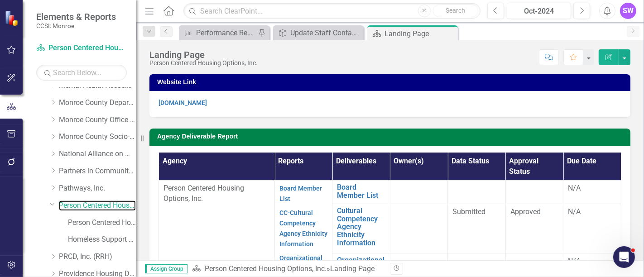 The height and width of the screenshot is (277, 644). What do you see at coordinates (98, 120) in the screenshot?
I see `a: Monroe County Office of Mental Health` at bounding box center [98, 120].